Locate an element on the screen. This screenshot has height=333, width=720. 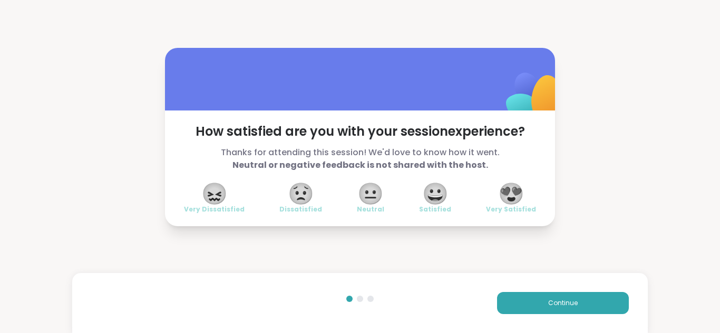
span: Satisfied is located at coordinates (435, 210).